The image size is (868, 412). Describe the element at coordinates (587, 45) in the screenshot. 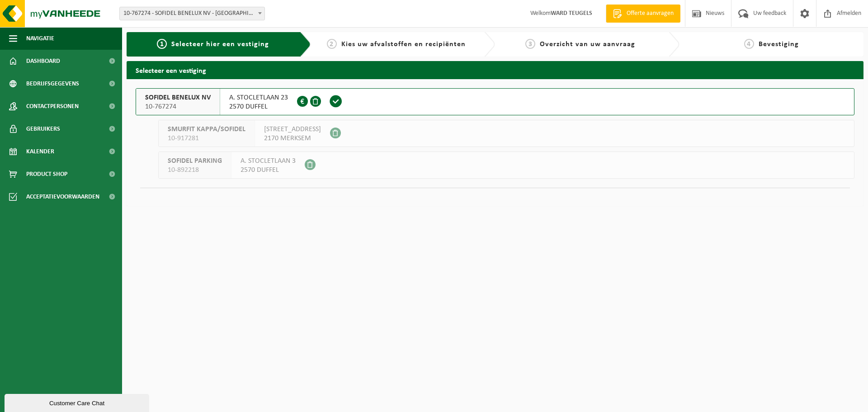

I see `span: Overzicht van uw aanvraag` at that location.